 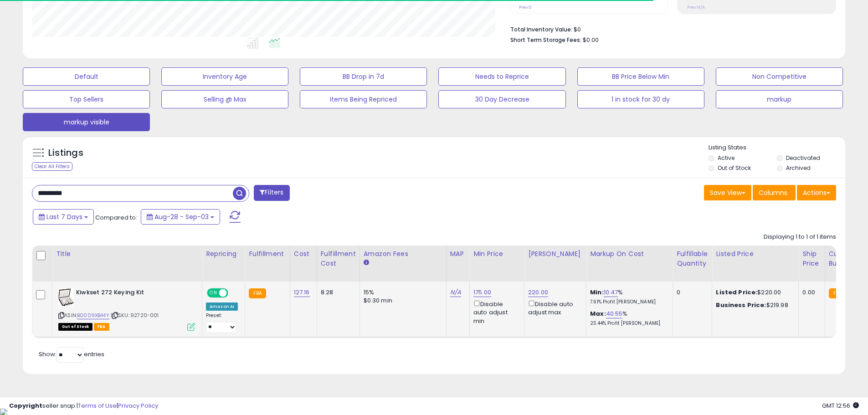 What do you see at coordinates (102, 327) in the screenshot?
I see `span: FBA` at bounding box center [102, 327].